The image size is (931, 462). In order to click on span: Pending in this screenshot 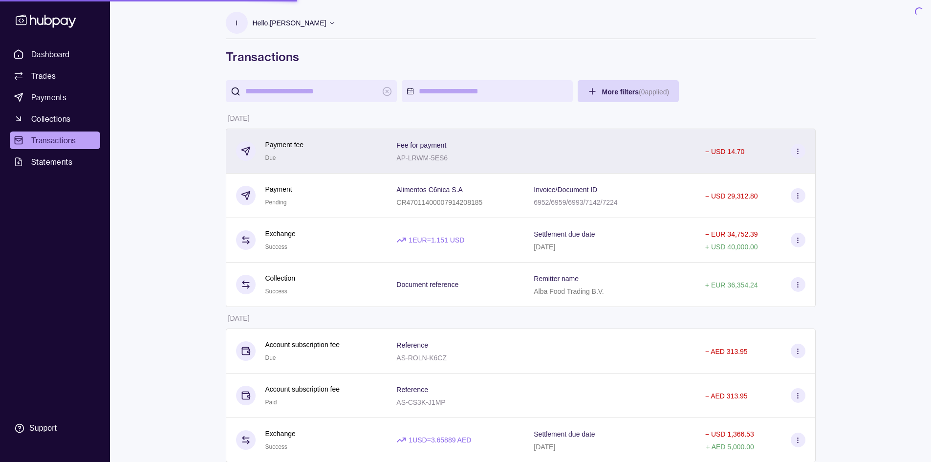, I will do `click(276, 202)`.